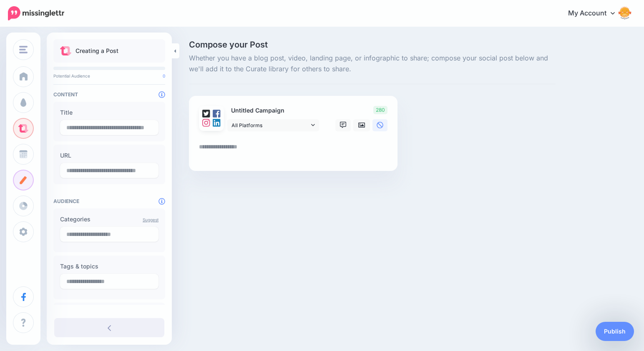 This screenshot has width=644, height=351. What do you see at coordinates (164, 76) in the screenshot?
I see `span: 0` at bounding box center [164, 76].